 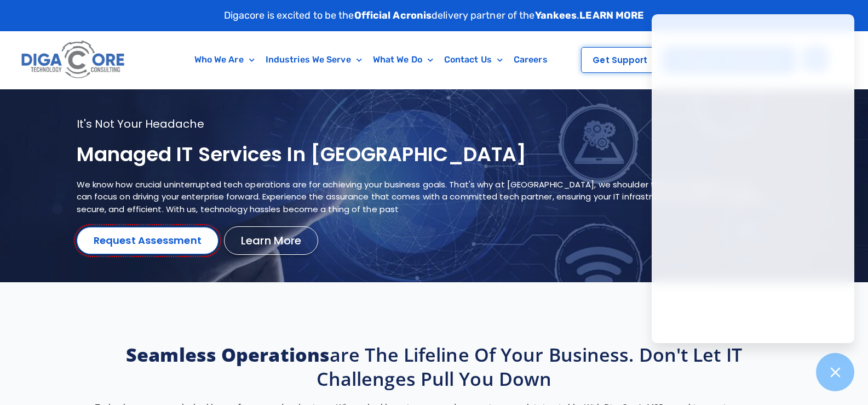 I want to click on strong: Yankees, so click(x=556, y=15).